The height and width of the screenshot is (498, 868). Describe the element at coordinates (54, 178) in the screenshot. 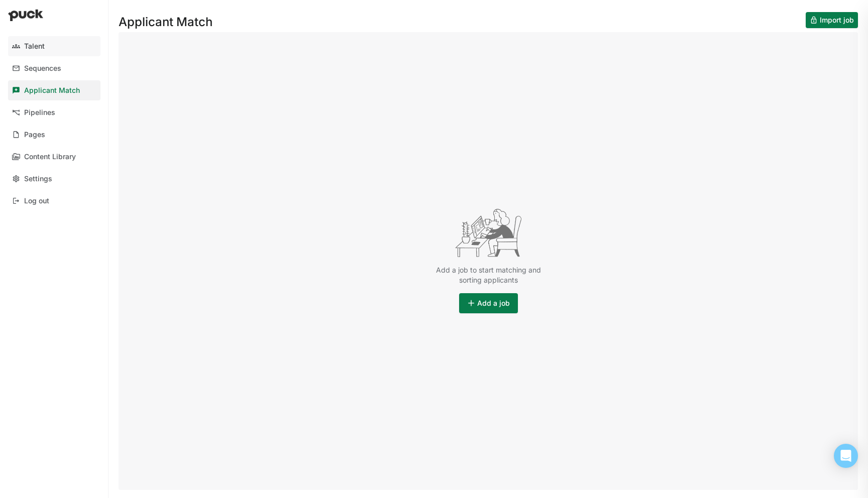

I see `a: Settings` at that location.